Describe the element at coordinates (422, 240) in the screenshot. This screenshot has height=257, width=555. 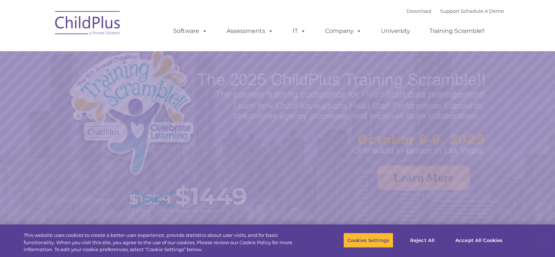
I see `button: Reject All` at that location.